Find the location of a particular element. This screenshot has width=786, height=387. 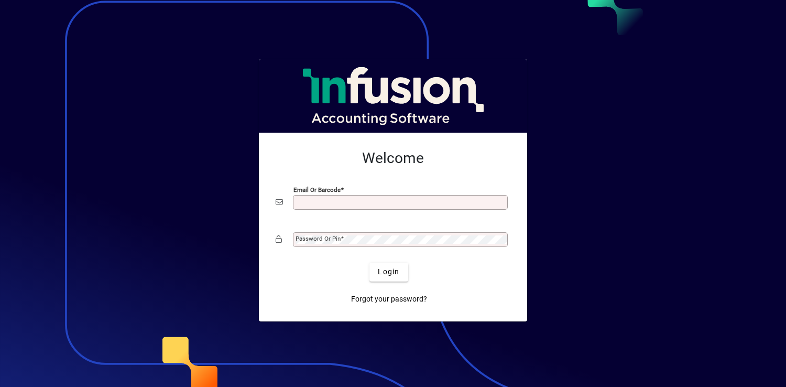

span: Login is located at coordinates (388, 271).